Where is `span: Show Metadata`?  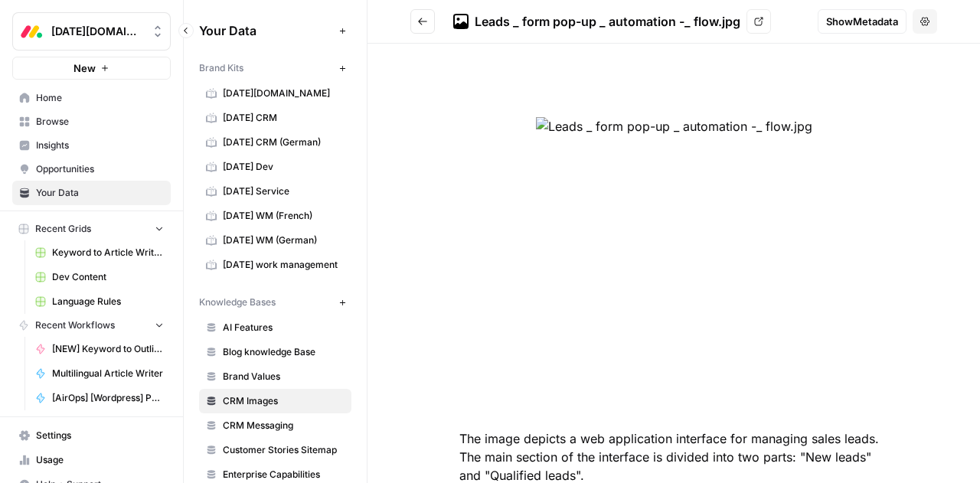
span: Show Metadata is located at coordinates (863, 21).